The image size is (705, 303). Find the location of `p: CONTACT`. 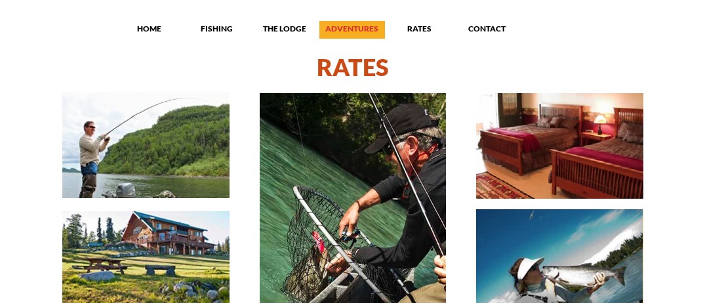

p: CONTACT is located at coordinates (487, 29).